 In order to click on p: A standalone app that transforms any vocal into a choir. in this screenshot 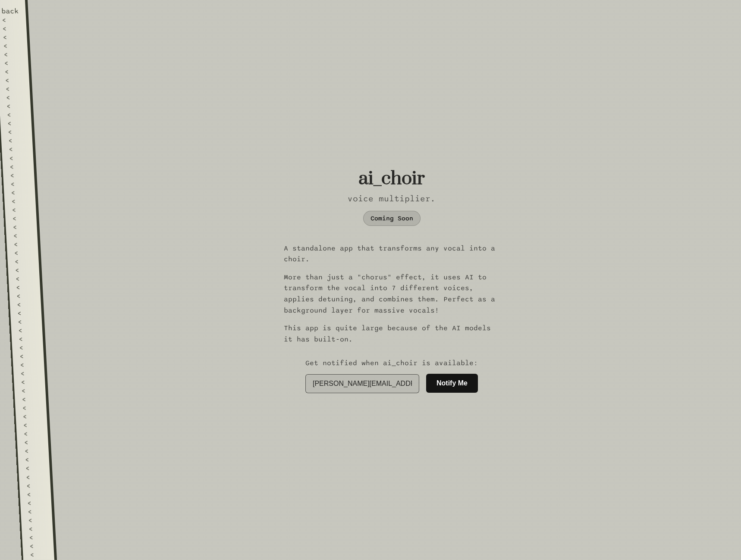, I will do `click(391, 254)`.